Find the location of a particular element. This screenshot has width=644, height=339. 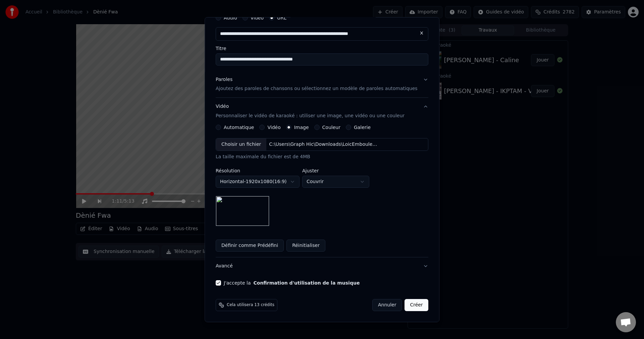

p: Ajoutez des paroles de chansons ou sélectionnez un modèle de paroles automatiques is located at coordinates (317, 89).